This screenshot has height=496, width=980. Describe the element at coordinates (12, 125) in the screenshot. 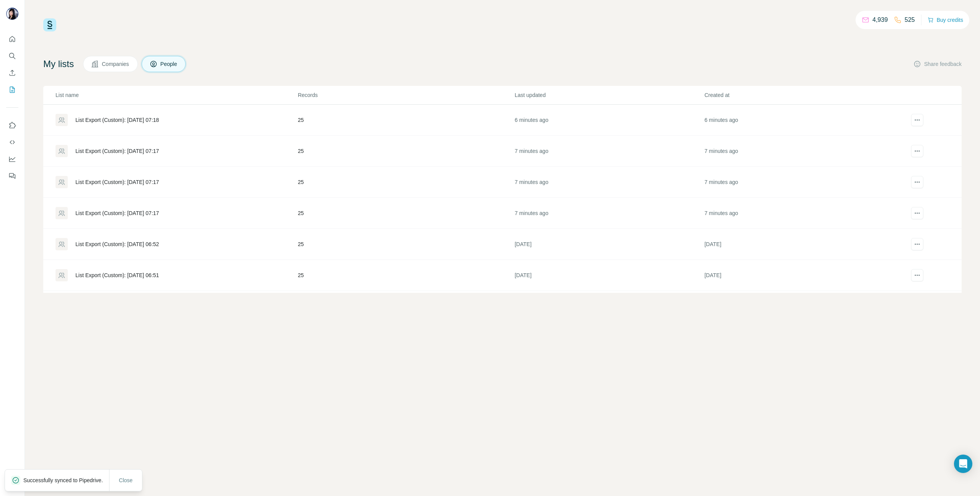

I see `button: Use Surfe on LinkedIn` at that location.